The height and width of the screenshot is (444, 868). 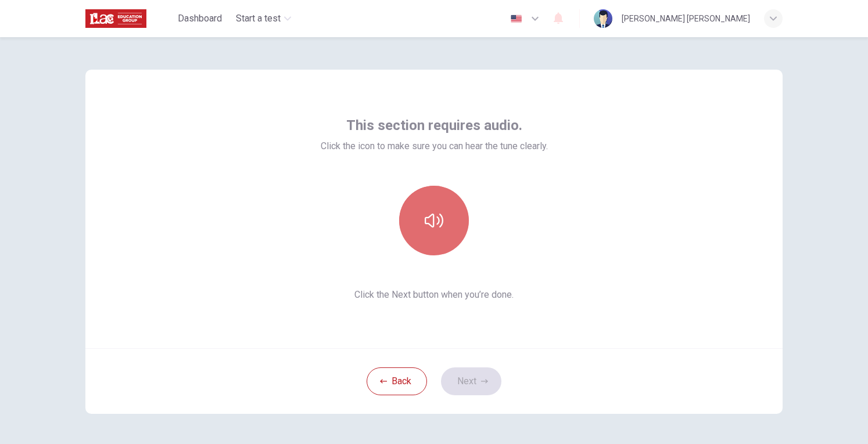 I want to click on span: Click the Next button when you’re done., so click(x=434, y=295).